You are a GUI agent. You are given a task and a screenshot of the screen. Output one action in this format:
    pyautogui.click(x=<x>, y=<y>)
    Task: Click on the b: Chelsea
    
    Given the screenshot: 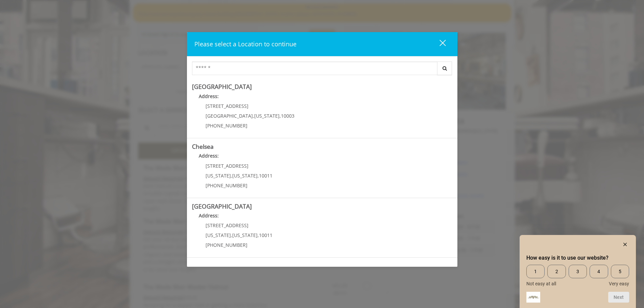 What is the action you would take?
    pyautogui.click(x=203, y=147)
    